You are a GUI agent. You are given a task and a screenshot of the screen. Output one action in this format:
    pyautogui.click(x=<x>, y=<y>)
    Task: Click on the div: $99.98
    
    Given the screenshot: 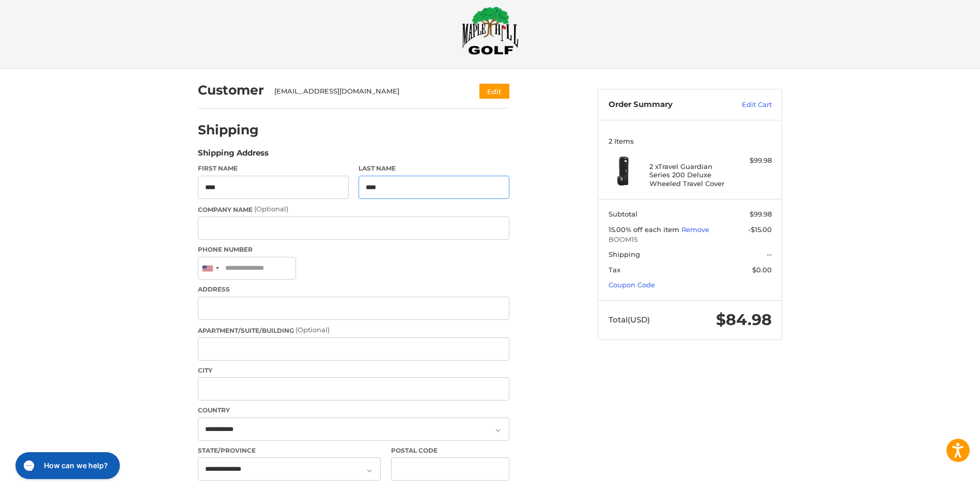 What is the action you would take?
    pyautogui.click(x=751, y=161)
    